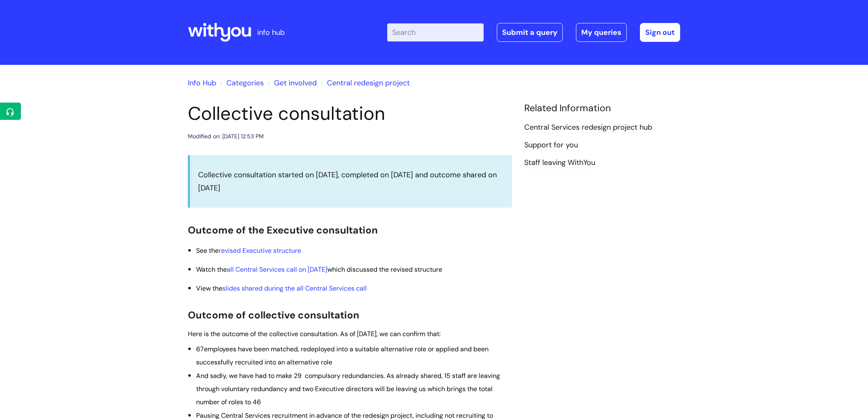 The width and height of the screenshot is (868, 419). Describe the element at coordinates (282, 230) in the screenshot. I see `span: Outcome of the Executive consultation` at that location.